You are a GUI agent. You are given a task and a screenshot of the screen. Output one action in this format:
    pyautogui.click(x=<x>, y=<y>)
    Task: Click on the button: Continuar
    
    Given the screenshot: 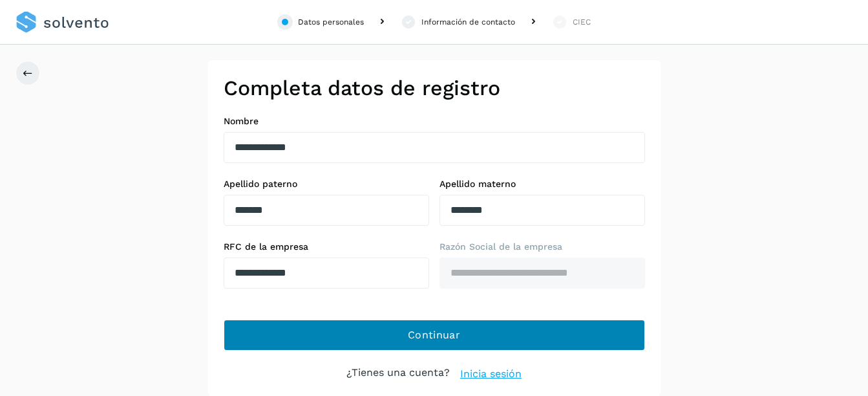 What is the action you would take?
    pyautogui.click(x=434, y=335)
    